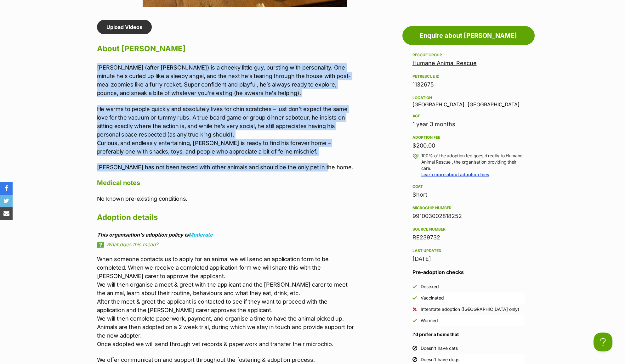 The width and height of the screenshot is (625, 364). I want to click on a: Learn more about adoption fees, so click(455, 174).